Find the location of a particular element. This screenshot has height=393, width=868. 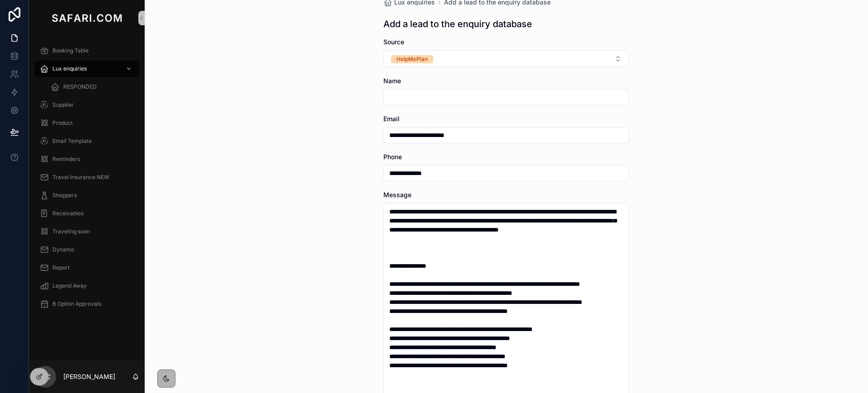

span: Email is located at coordinates (392, 118).